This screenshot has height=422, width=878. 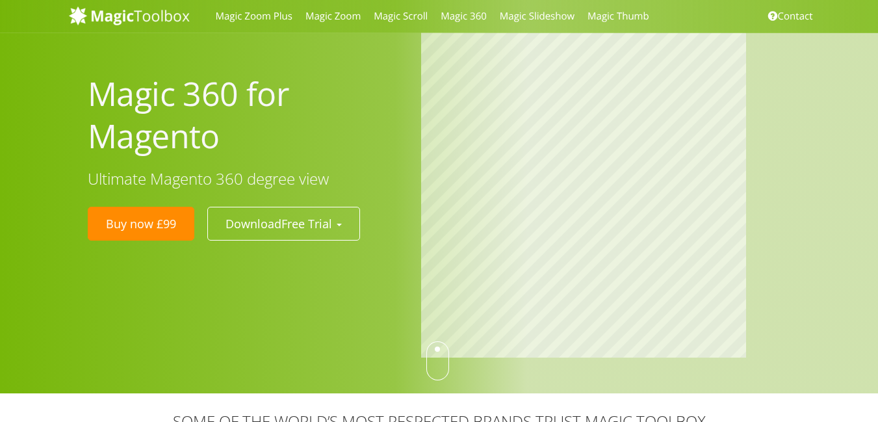 What do you see at coordinates (141, 224) in the screenshot?
I see `a: Buy now £99` at bounding box center [141, 224].